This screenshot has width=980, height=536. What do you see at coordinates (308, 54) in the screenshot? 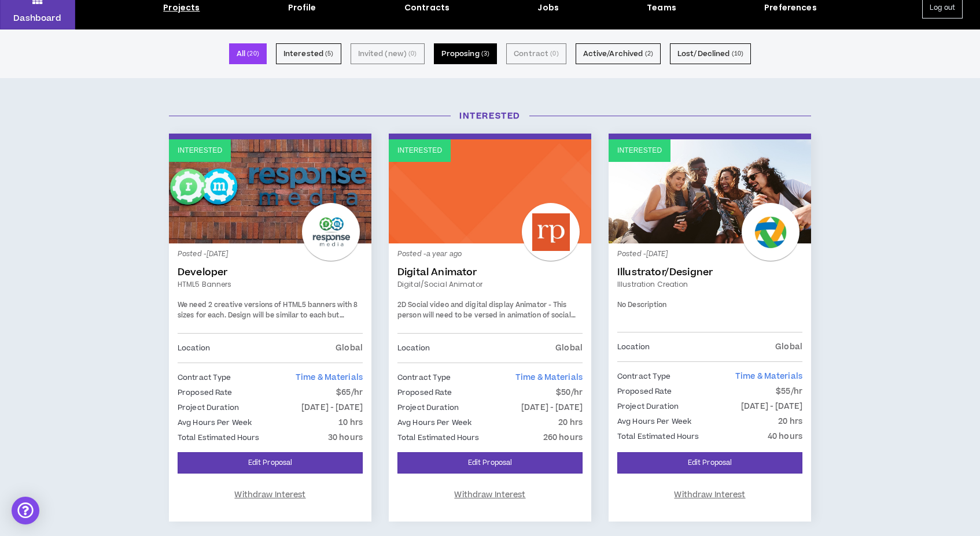
I see `button: Interested (5)` at bounding box center [308, 54].